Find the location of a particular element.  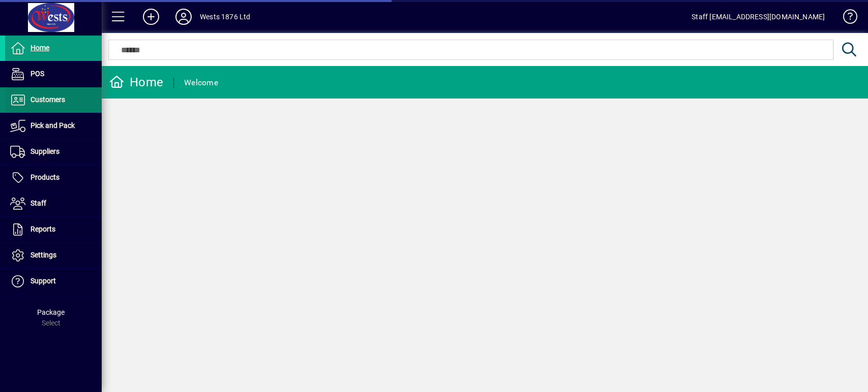

a: Products is located at coordinates (53, 178).